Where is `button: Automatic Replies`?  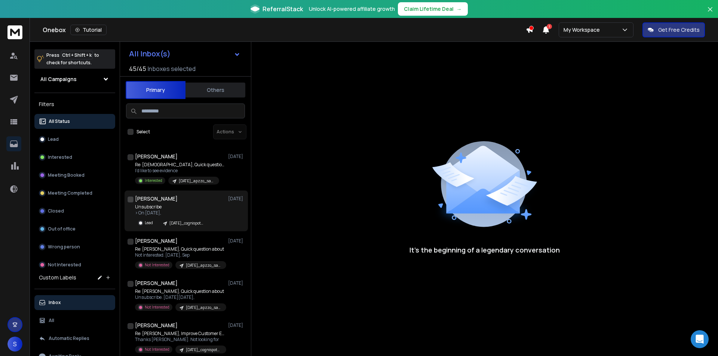 button: Automatic Replies is located at coordinates (75, 339).